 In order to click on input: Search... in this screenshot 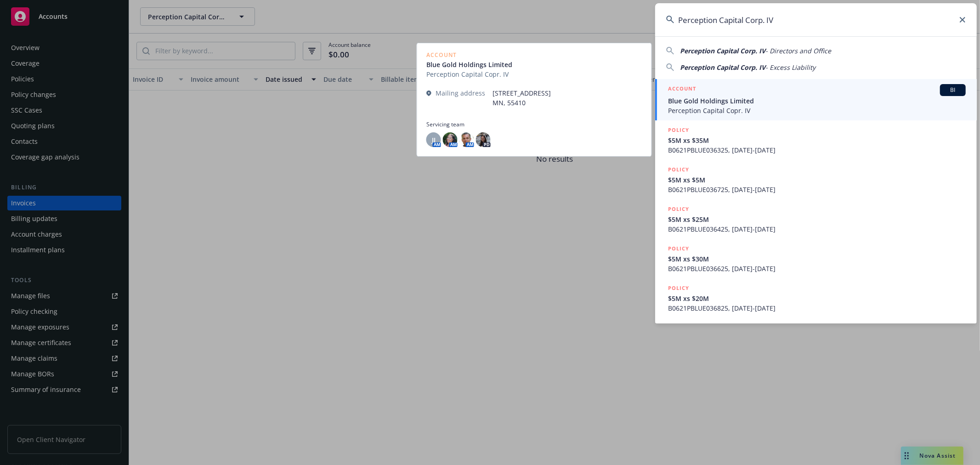, I will do `click(816, 19)`.